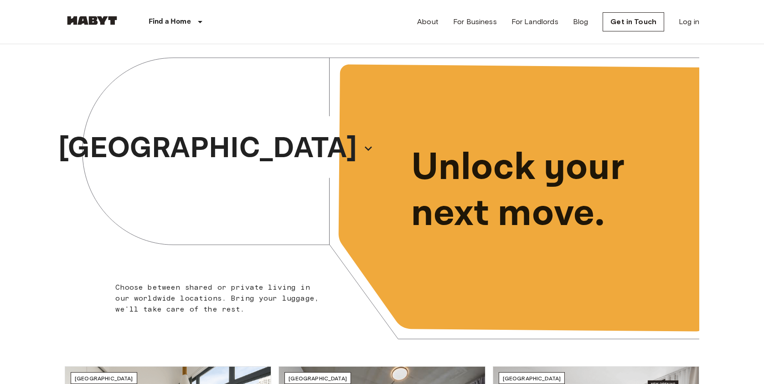 Image resolution: width=764 pixels, height=384 pixels. Describe the element at coordinates (688, 22) in the screenshot. I see `a: Log in` at that location.